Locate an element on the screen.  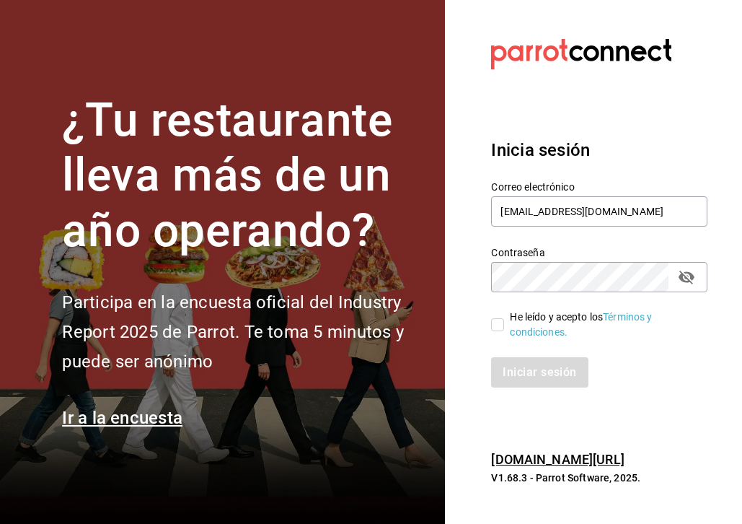
h3: Inicia sesión is located at coordinates (600, 150).